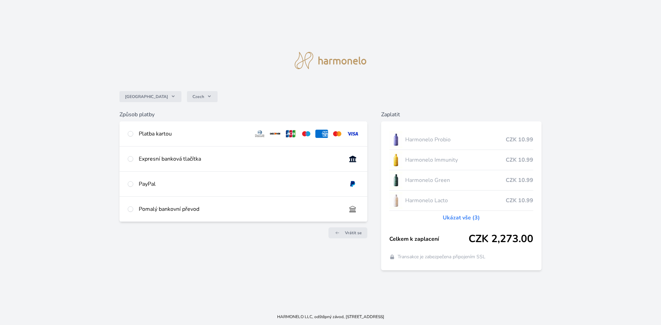 The width and height of the screenshot is (661, 325). I want to click on span: Czech, so click(198, 97).